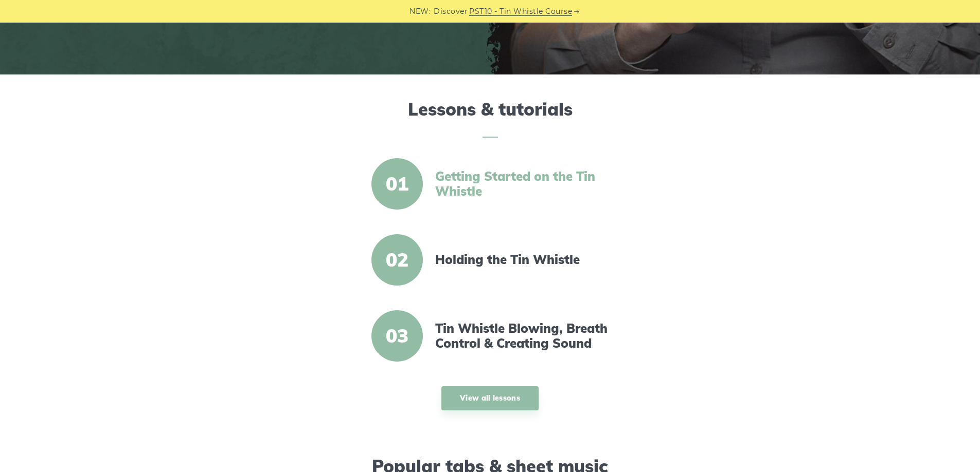 This screenshot has width=980, height=472. What do you see at coordinates (397, 260) in the screenshot?
I see `span: 02` at bounding box center [397, 260].